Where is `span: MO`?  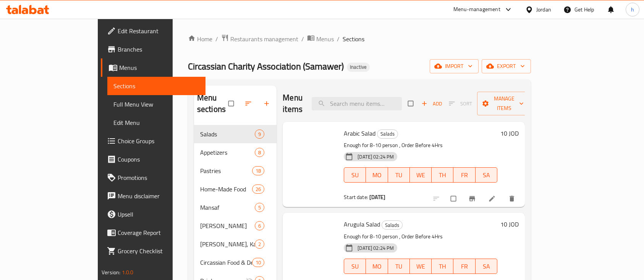 span: MO is located at coordinates (377, 266).